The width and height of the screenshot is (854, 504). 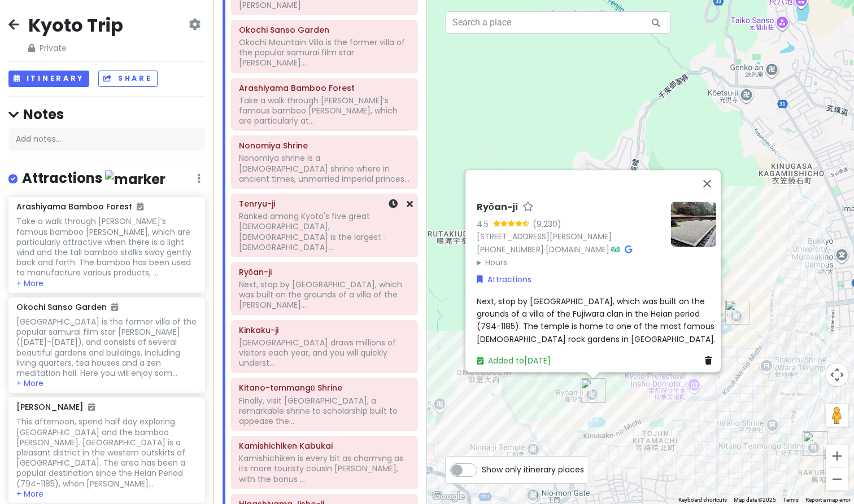 I want to click on h6: Kamishichiken Kabukai, so click(x=324, y=446).